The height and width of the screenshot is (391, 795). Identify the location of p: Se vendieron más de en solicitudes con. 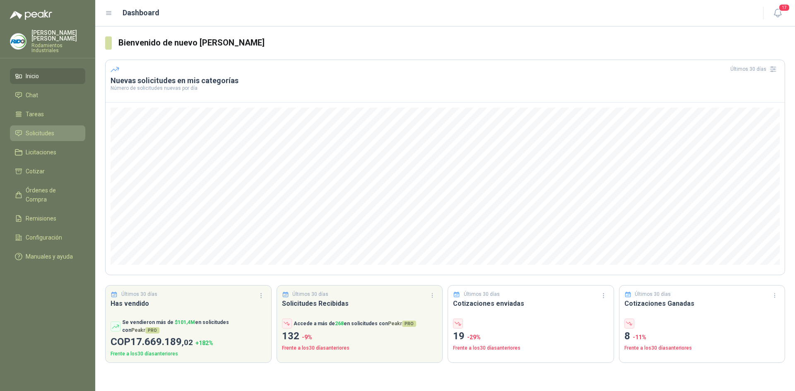
(194, 327).